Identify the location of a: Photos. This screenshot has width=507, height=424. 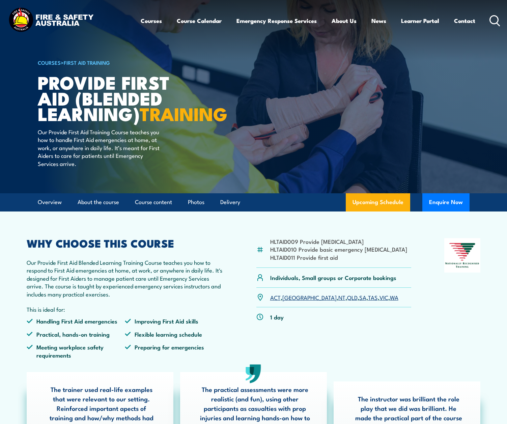
(196, 202).